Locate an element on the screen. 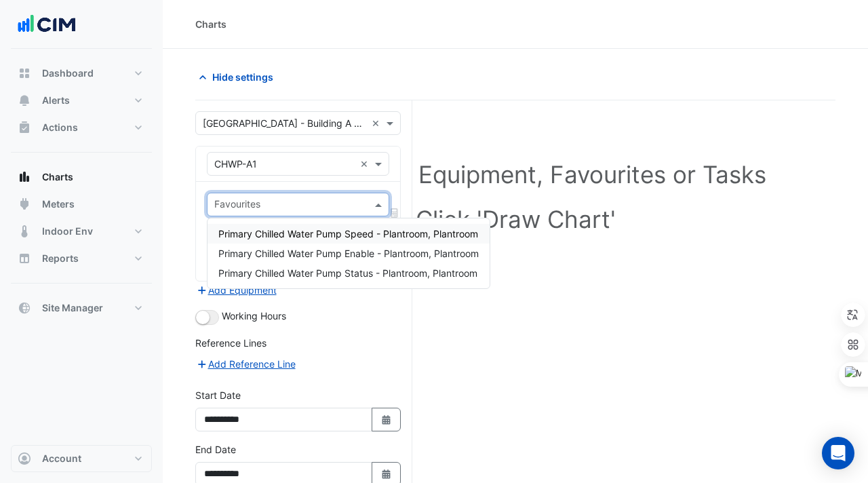 The image size is (868, 483). button: Add Reference Line is located at coordinates (246, 364).